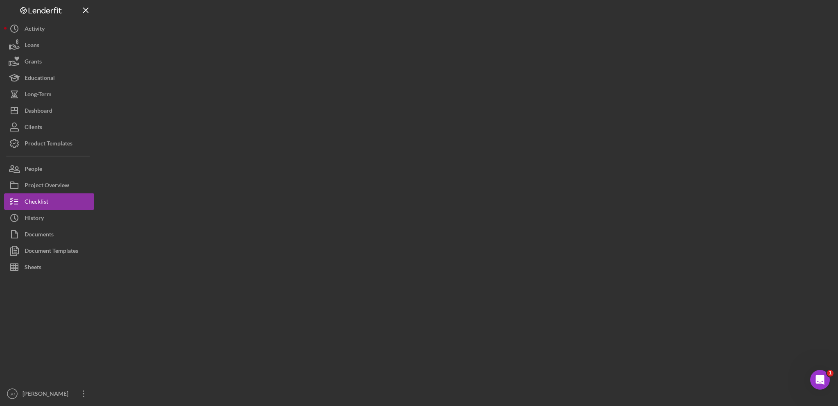 This screenshot has width=838, height=406. I want to click on button: Grants, so click(49, 61).